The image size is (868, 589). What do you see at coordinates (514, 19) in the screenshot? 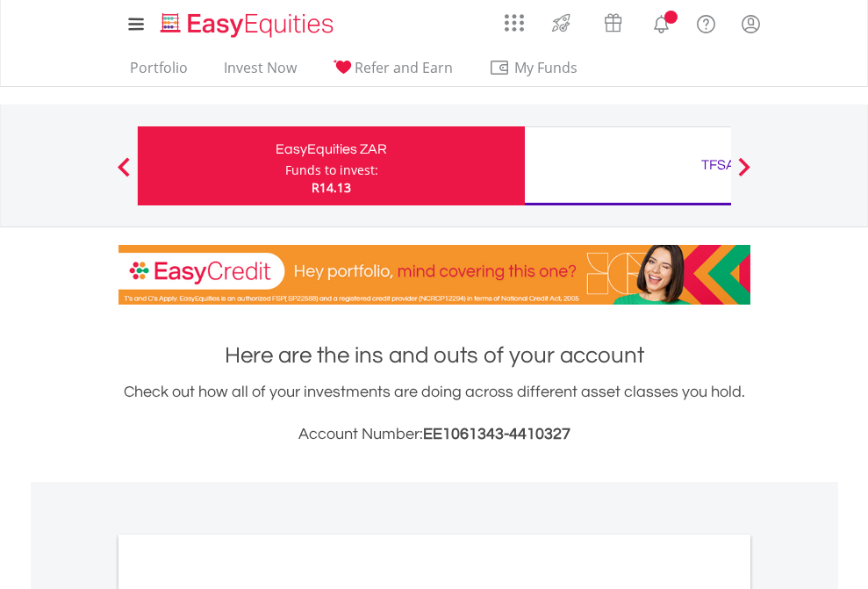
I see `a: AppsGrid` at bounding box center [514, 19].